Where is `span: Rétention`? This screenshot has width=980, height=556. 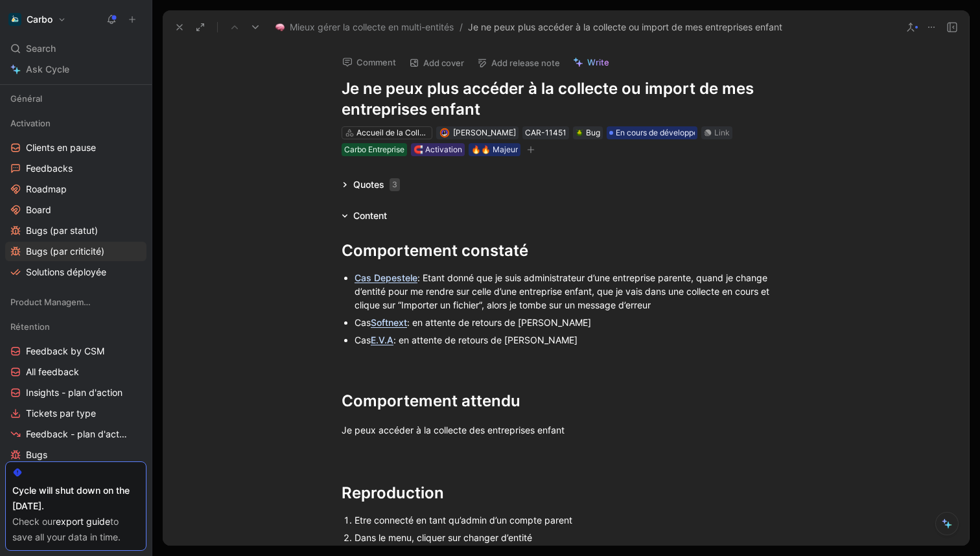
span: Rétention is located at coordinates (30, 327).